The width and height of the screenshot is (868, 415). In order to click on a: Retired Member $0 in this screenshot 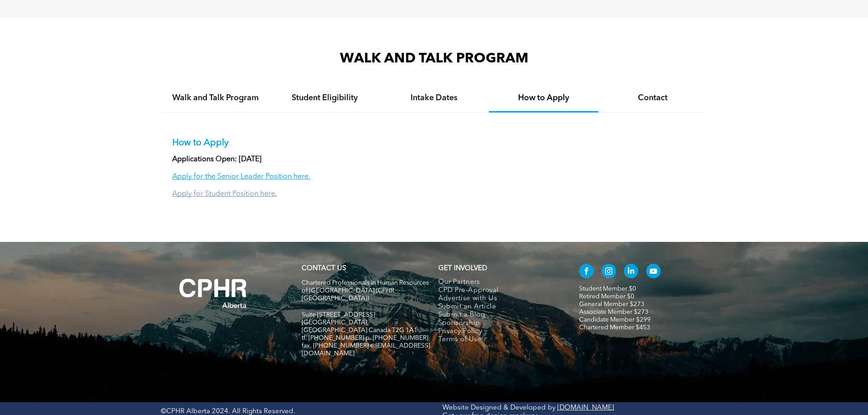, I will do `click(606, 297)`.